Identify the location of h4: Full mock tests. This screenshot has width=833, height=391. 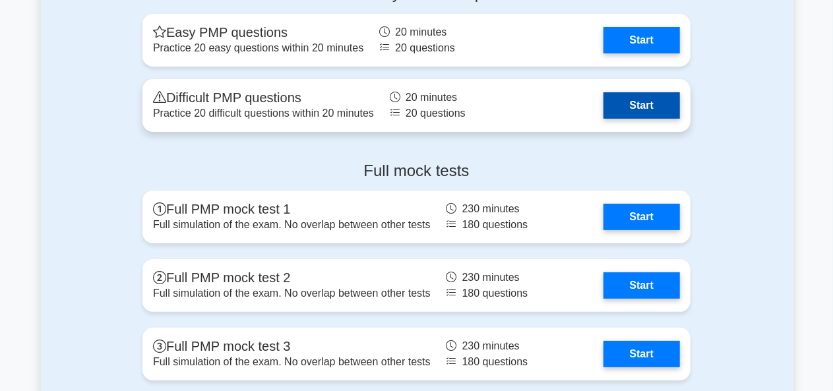
(416, 171).